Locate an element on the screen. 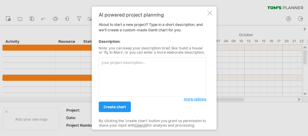  div: AI powered project planning is located at coordinates (152, 15).